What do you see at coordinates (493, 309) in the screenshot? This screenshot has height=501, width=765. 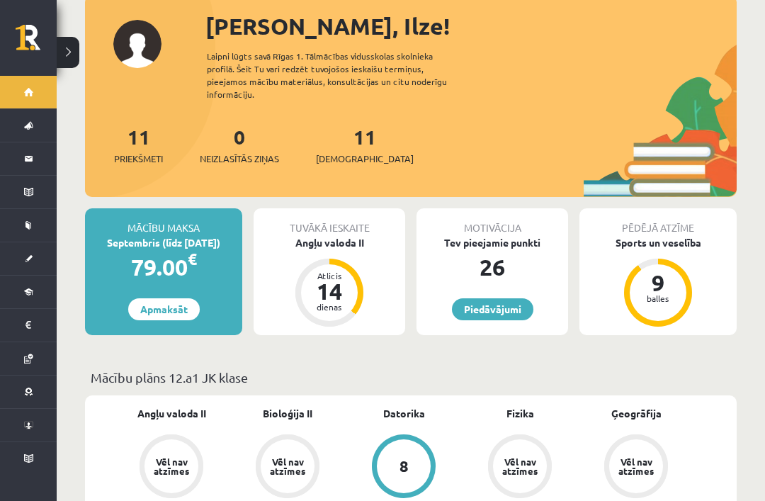 I see `a: Piedāvājumi` at bounding box center [493, 309].